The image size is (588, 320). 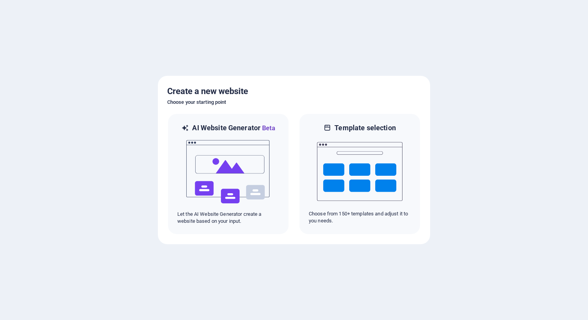 What do you see at coordinates (294, 91) in the screenshot?
I see `h5: Create a new website` at bounding box center [294, 91].